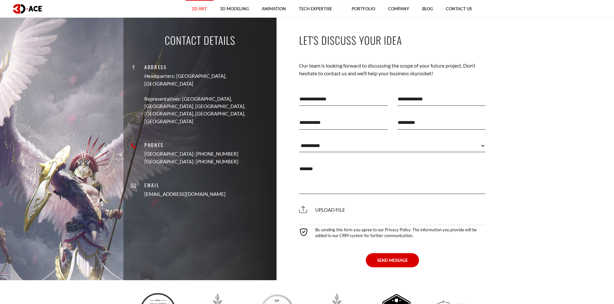 This screenshot has width=614, height=304. Describe the element at coordinates (41, 40) in the screenshot. I see `div: Domain Overview` at that location.